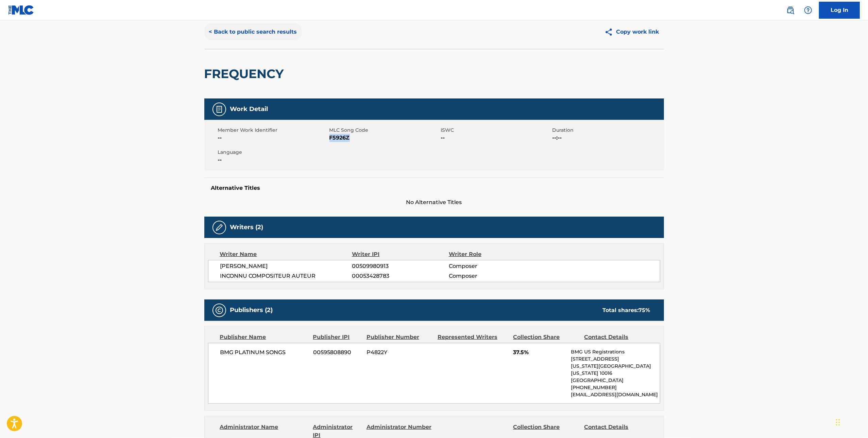  I want to click on img: Work Detail, so click(219, 110).